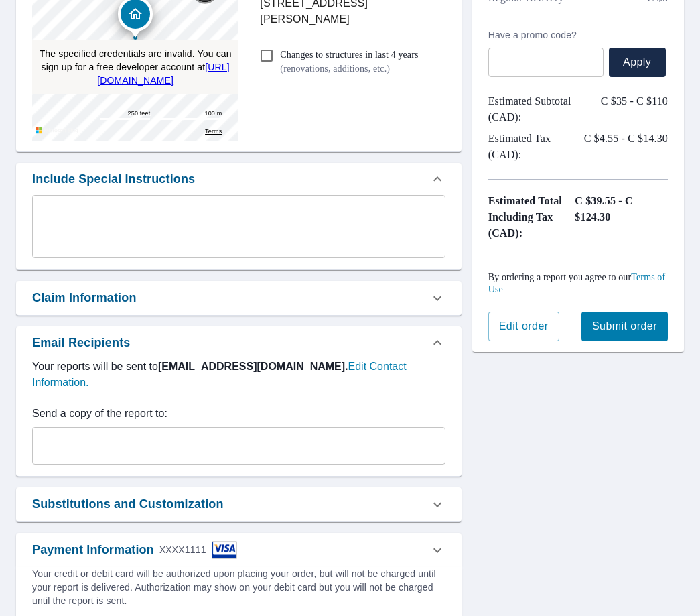 The width and height of the screenshot is (700, 616). What do you see at coordinates (546, 34) in the screenshot?
I see `label: Have a promo code?` at bounding box center [546, 34].